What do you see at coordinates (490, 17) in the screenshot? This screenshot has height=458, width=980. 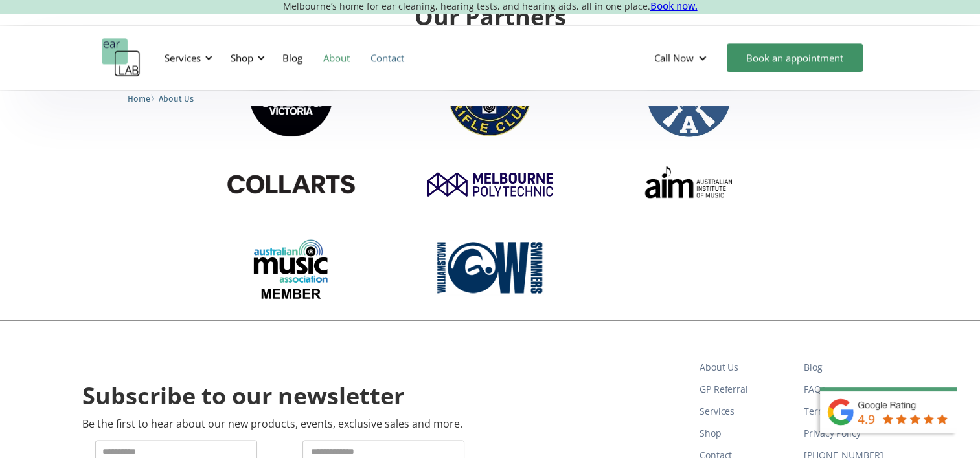 I see `h2: Our Partners` at bounding box center [490, 17].